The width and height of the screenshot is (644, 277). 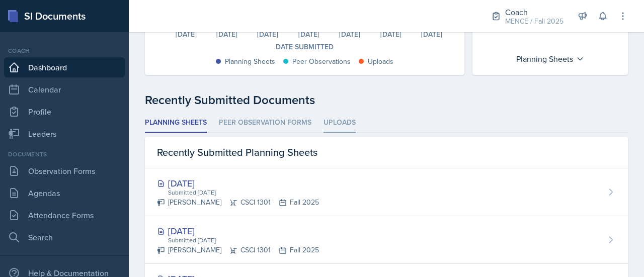 I want to click on div: Uploads, so click(x=381, y=61).